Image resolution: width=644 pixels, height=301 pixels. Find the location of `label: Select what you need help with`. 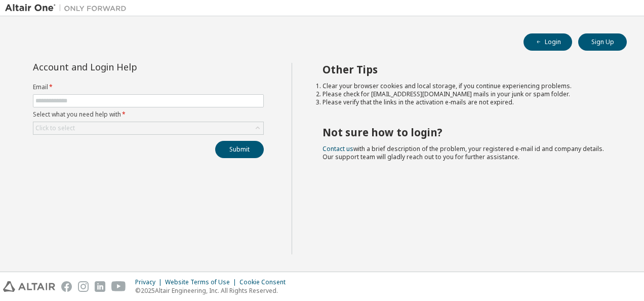

label: Select what you need help with is located at coordinates (148, 115).